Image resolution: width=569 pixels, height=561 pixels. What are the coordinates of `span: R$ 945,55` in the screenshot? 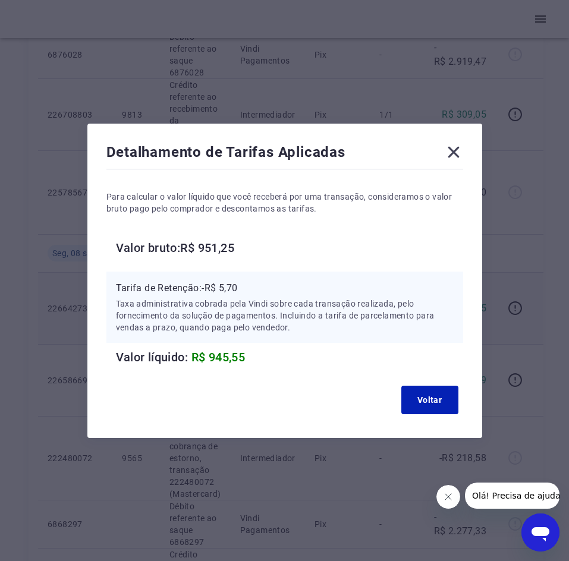 It's located at (218, 357).